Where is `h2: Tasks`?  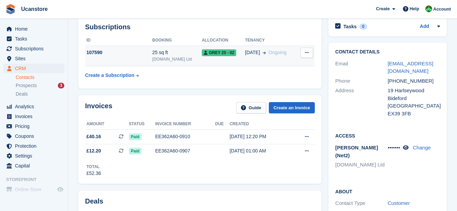
h2: Tasks is located at coordinates (350, 27).